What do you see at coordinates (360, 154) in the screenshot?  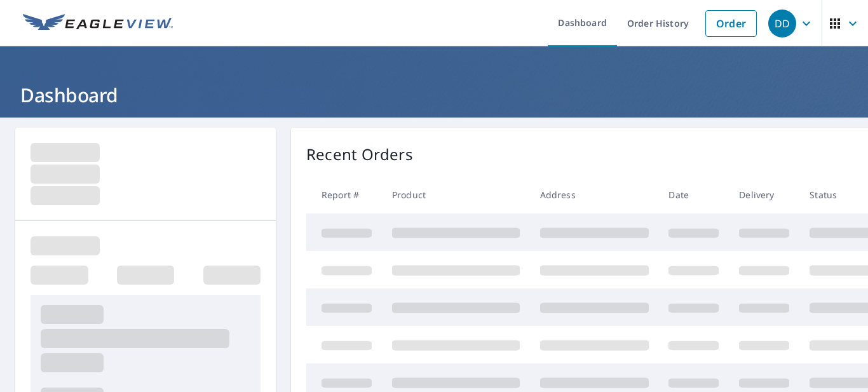 I see `p: Recent Orders` at bounding box center [360, 154].